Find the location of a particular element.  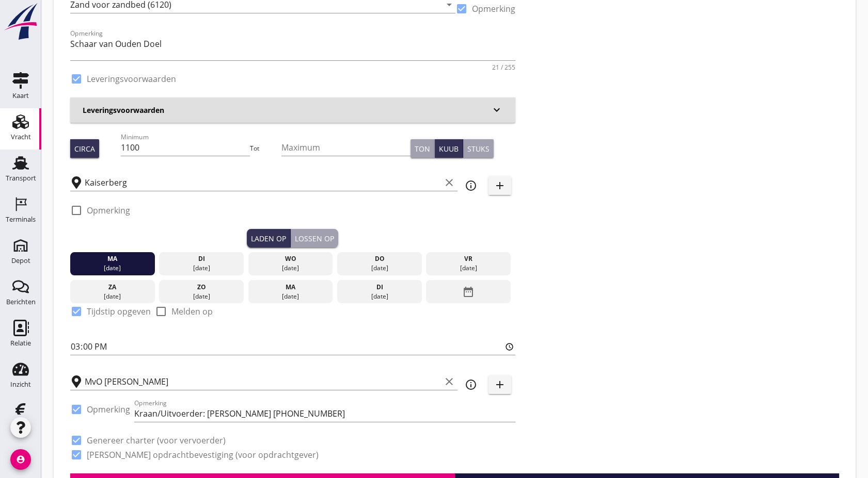

div: 21 / 255 is located at coordinates (504, 68).